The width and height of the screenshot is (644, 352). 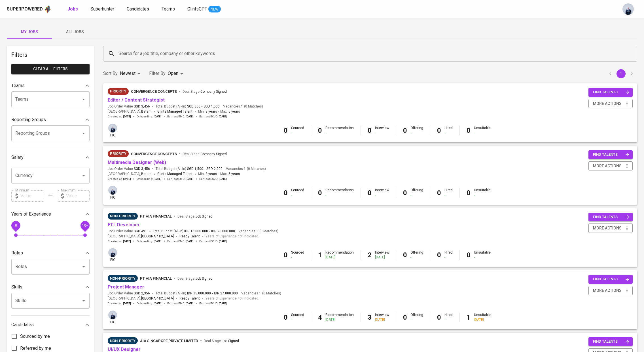 I want to click on span: Candidates, so click(x=138, y=9).